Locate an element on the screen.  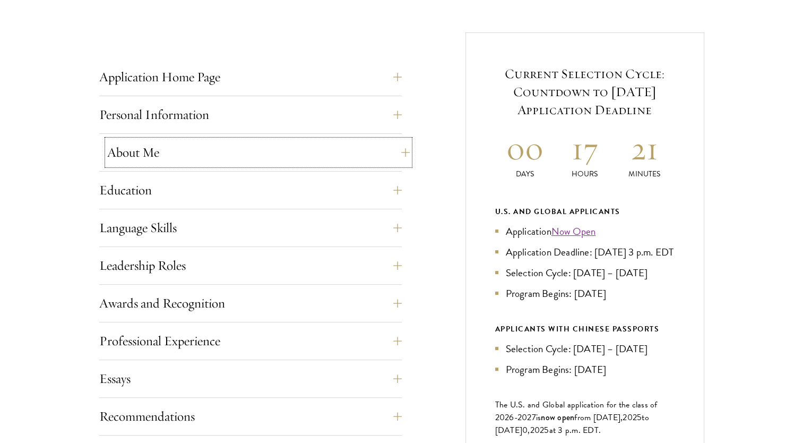
button: Leadership Roles is located at coordinates (251, 265).